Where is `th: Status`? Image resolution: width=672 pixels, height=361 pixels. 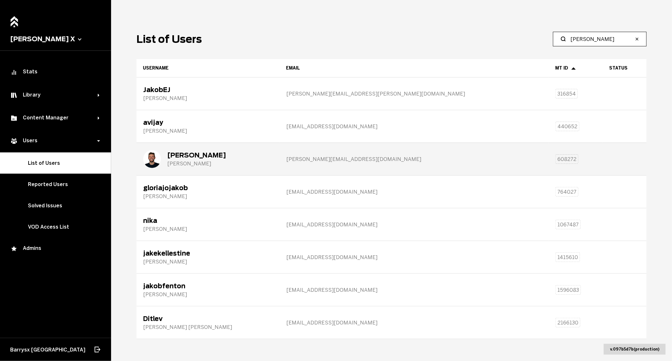 th: Status is located at coordinates (625, 68).